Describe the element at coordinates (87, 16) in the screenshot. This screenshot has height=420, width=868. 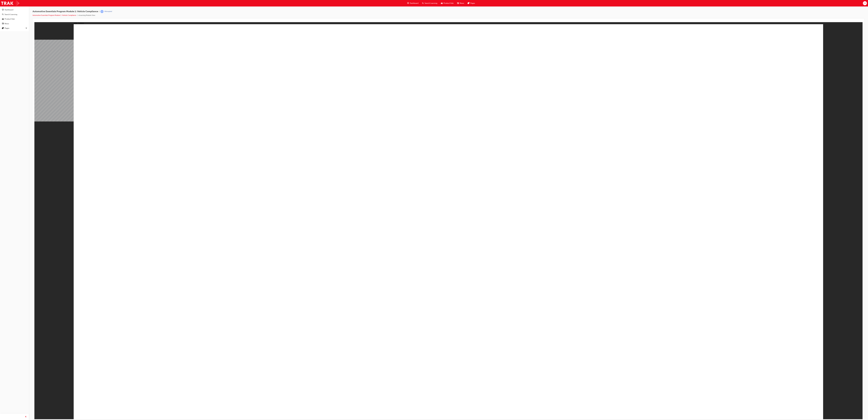
I see `li: eLearning Module View` at that location.